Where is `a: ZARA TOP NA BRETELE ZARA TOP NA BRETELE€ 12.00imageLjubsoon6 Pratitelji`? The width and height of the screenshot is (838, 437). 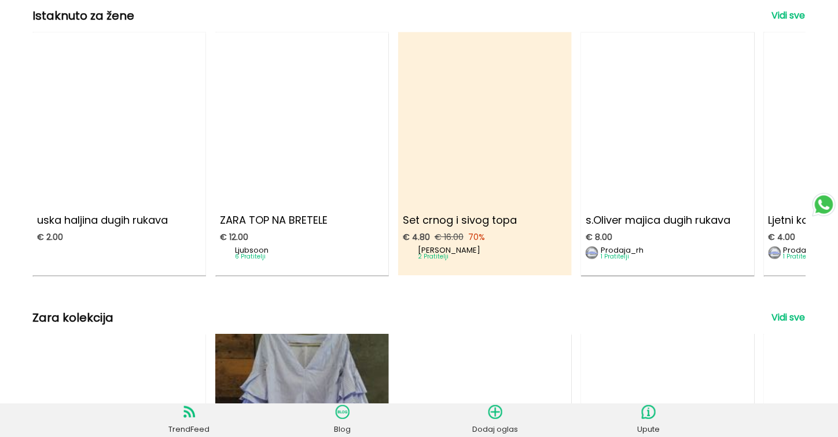 a: ZARA TOP NA BRETELE ZARA TOP NA BRETELE€ 12.00imageLjubsoon6 Pratitelji is located at coordinates (302, 153).